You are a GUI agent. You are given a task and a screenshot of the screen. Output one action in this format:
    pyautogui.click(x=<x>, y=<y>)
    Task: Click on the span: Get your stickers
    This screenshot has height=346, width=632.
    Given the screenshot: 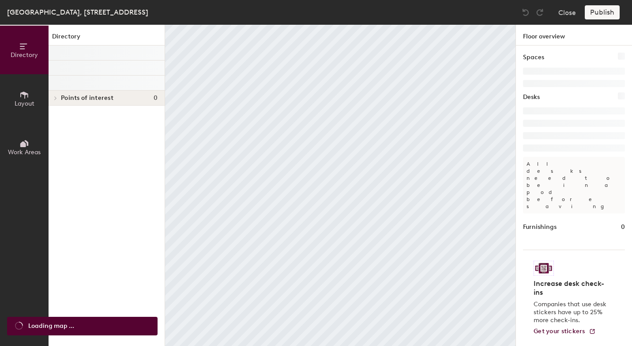 What is the action you would take?
    pyautogui.click(x=559, y=331)
    